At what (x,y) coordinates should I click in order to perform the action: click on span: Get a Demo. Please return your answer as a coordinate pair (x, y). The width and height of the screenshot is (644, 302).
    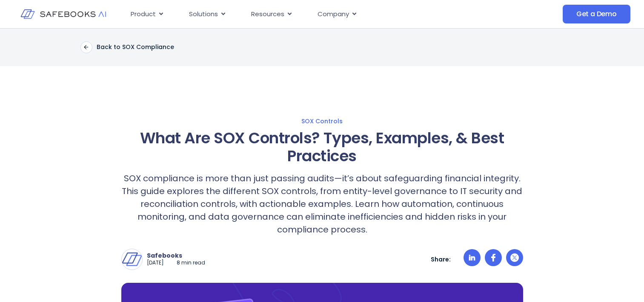
    Looking at the image, I should click on (597, 14).